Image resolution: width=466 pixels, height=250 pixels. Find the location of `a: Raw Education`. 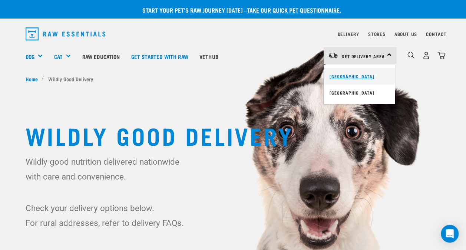

a: Raw Education is located at coordinates (101, 56).